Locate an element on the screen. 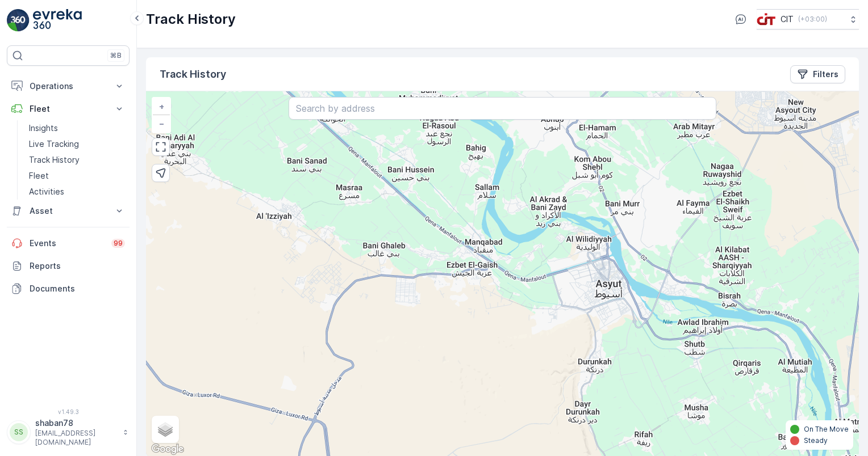 The image size is (868, 456). button: Operations is located at coordinates (68, 87).